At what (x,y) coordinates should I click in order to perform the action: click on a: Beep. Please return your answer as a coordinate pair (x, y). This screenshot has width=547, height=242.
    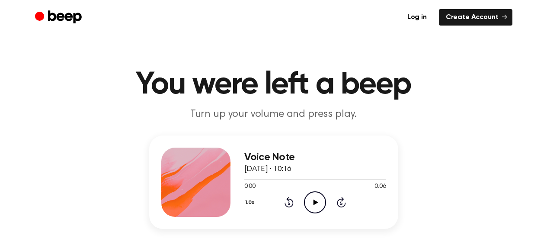
    Looking at the image, I should click on (59, 17).